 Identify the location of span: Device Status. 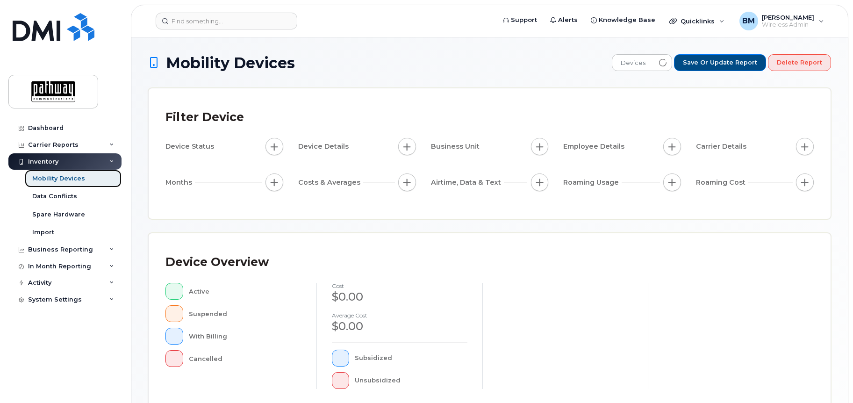
(191, 146).